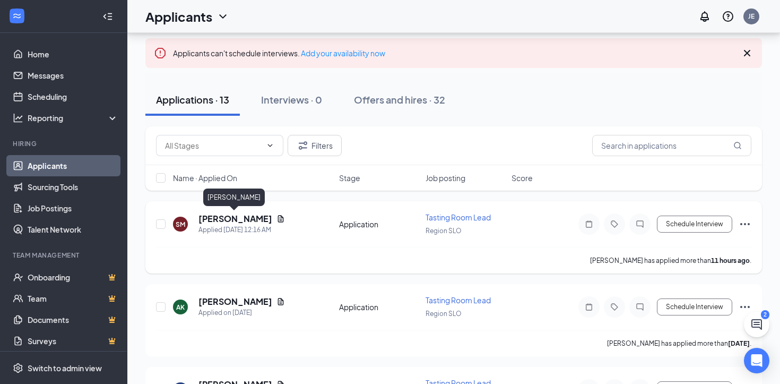  I want to click on svg: Analysis, so click(18, 118).